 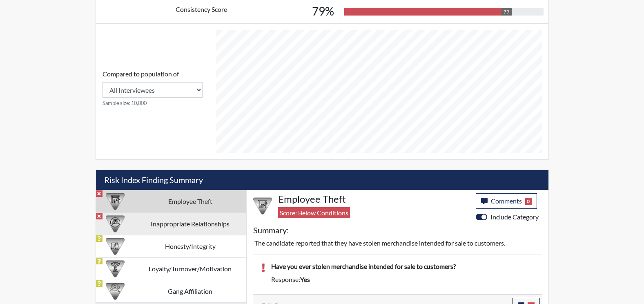 I want to click on small: Sample size: 10,000, so click(x=152, y=103).